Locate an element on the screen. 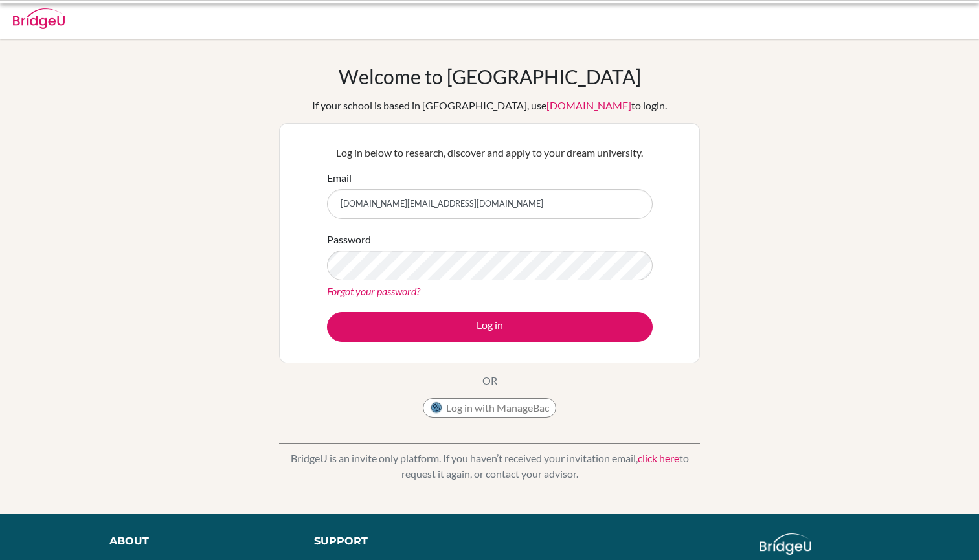 The width and height of the screenshot is (979, 560). label: Password is located at coordinates (349, 239).